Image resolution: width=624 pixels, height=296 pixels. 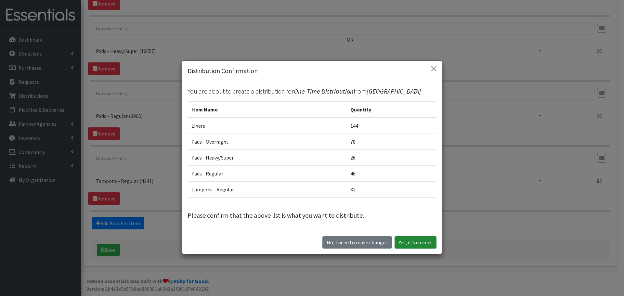 I want to click on td: Liners, so click(x=267, y=126).